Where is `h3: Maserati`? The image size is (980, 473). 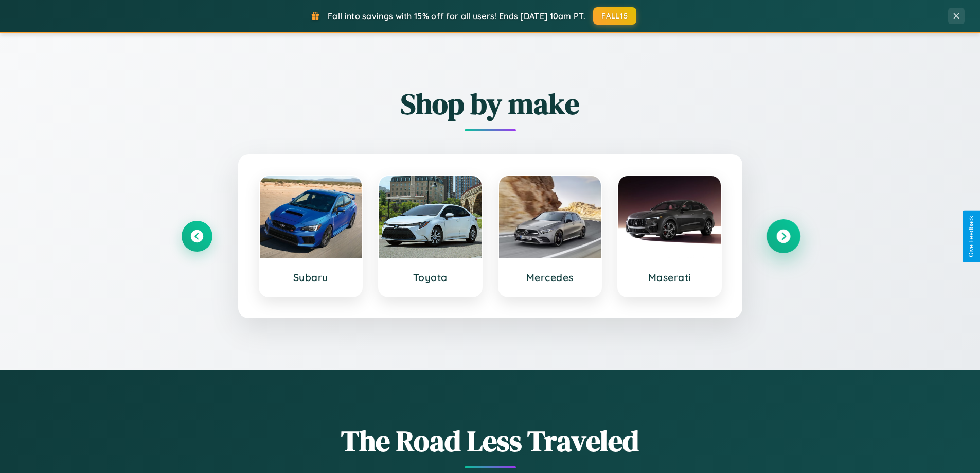 h3: Maserati is located at coordinates (669, 277).